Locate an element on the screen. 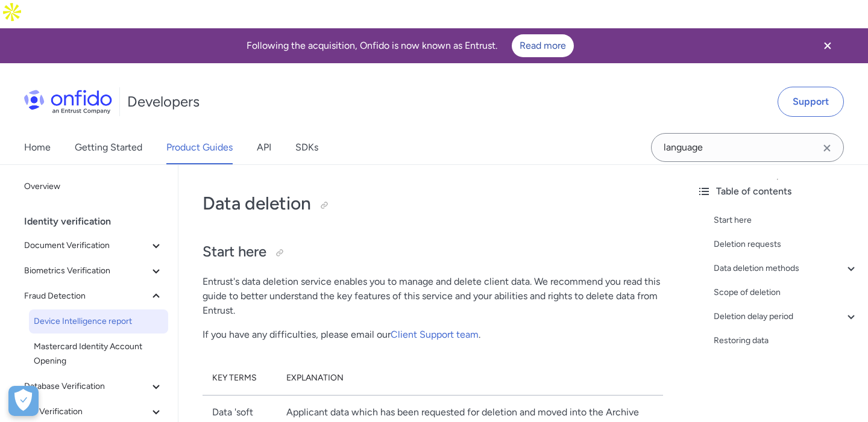 This screenshot has height=422, width=868. a: Read more is located at coordinates (543, 46).